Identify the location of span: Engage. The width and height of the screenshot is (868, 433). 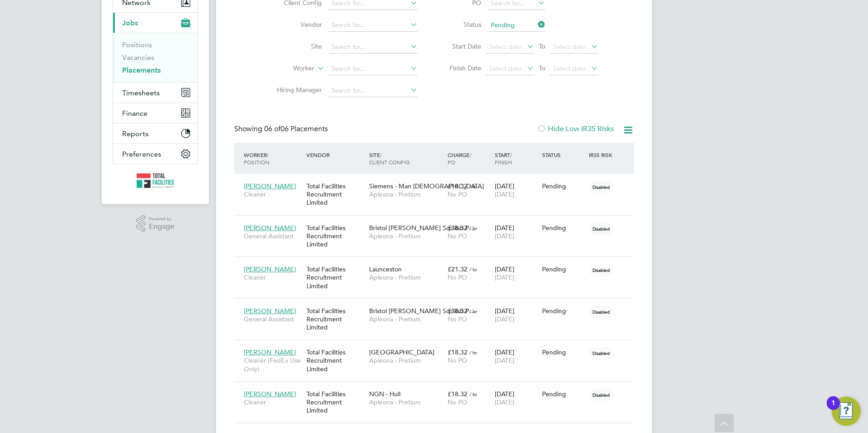
(162, 227).